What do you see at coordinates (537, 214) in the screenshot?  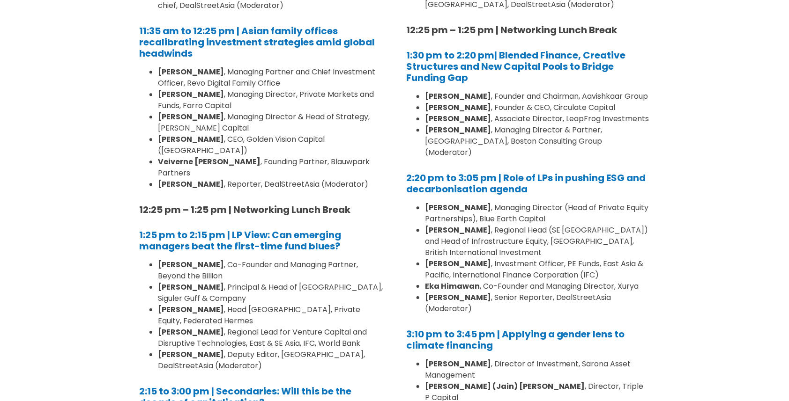 I see `li: , Managing Director (Head of Private Equity Partnerships), Blue Earth Capital` at bounding box center [537, 214].